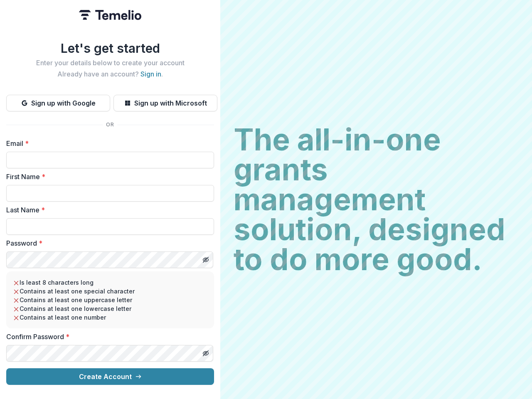  Describe the element at coordinates (110, 291) in the screenshot. I see `li: Contains at least one special character` at that location.